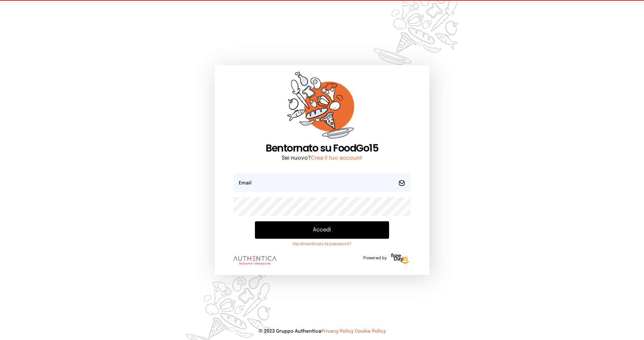 The height and width of the screenshot is (340, 644). I want to click on span: Powered by, so click(375, 259).